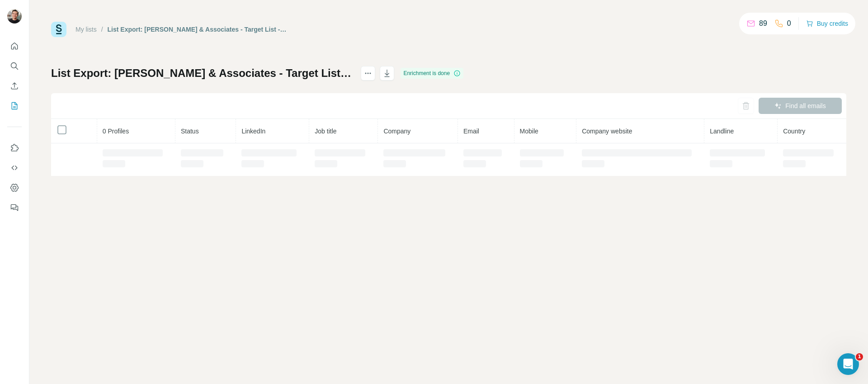  Describe the element at coordinates (529, 131) in the screenshot. I see `span: Mobile` at that location.